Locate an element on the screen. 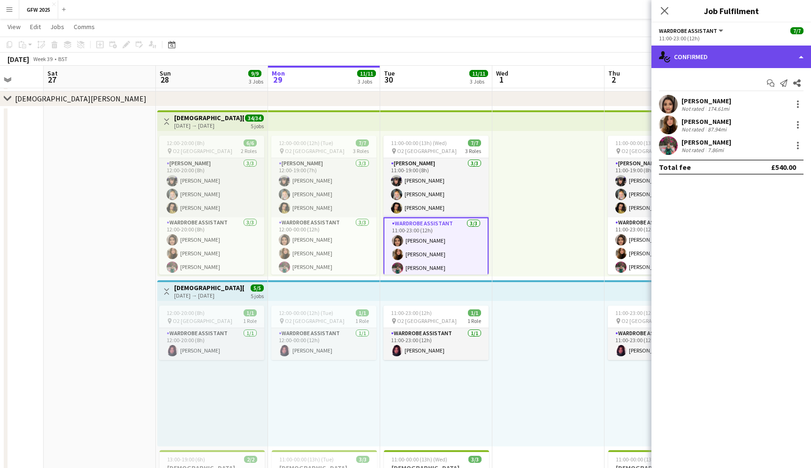  a: View is located at coordinates (14, 27).